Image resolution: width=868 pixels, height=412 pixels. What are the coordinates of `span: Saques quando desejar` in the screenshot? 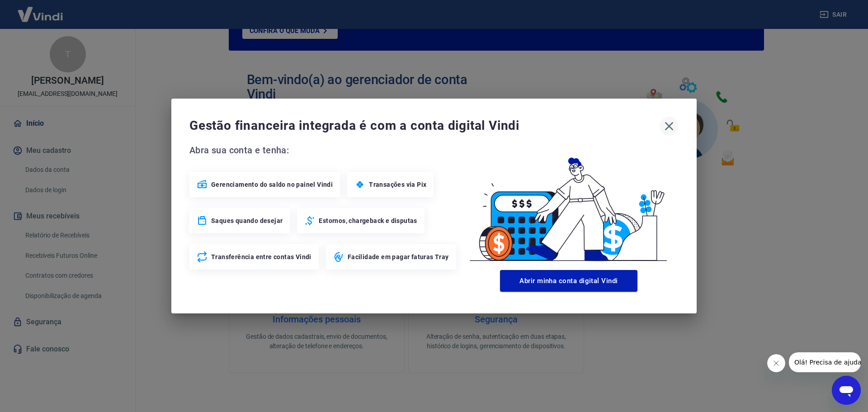 It's located at (247, 221).